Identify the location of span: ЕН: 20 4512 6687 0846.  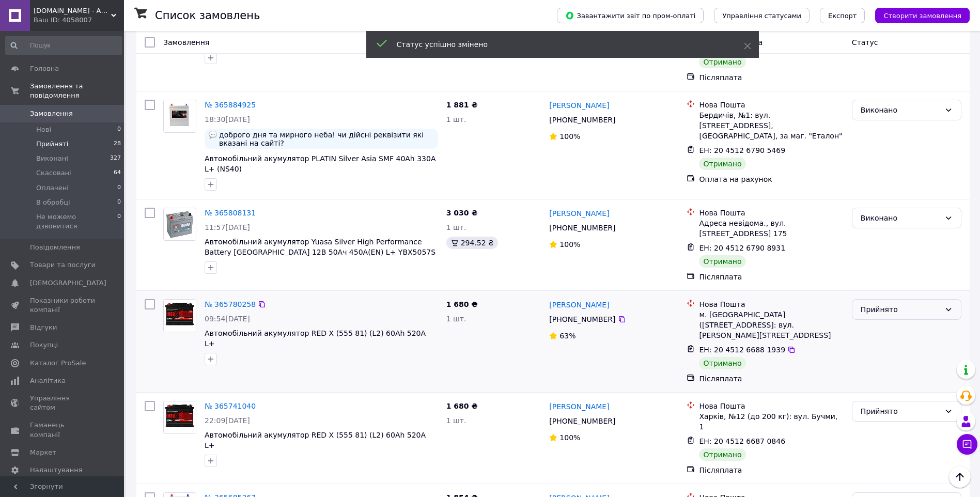
(741, 441).